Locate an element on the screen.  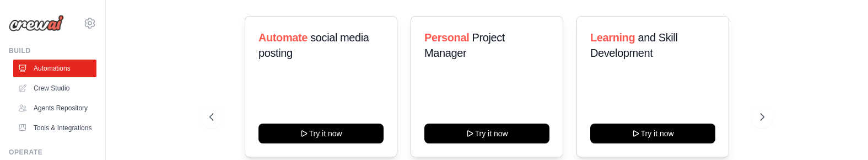
span: Personal is located at coordinates (446, 37).